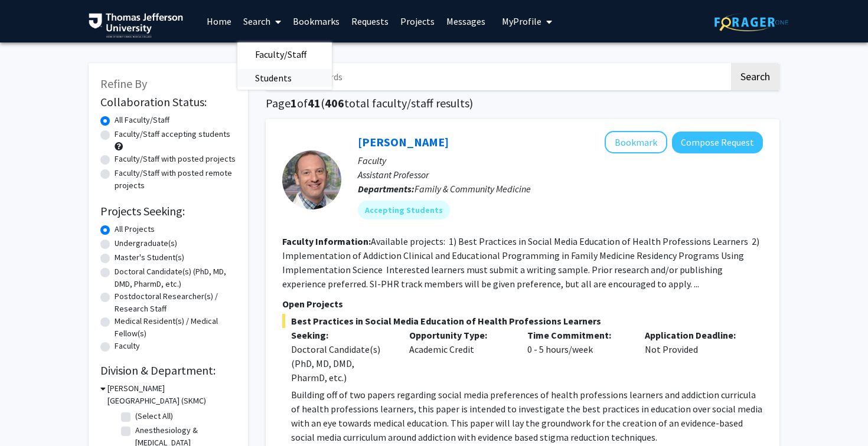 Image resolution: width=868 pixels, height=446 pixels. Describe the element at coordinates (521, 263) in the screenshot. I see `fg-read-more: Available projects: 1) Best Practices in Social Media Education of Health Professions Learners 2)...` at that location.